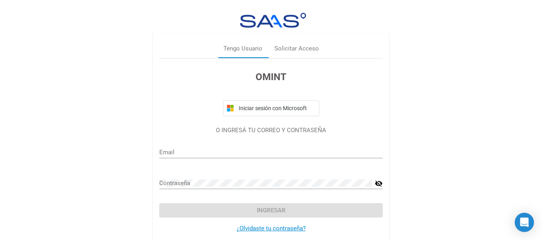 This screenshot has height=240, width=542. I want to click on h3: OMINT, so click(271, 77).